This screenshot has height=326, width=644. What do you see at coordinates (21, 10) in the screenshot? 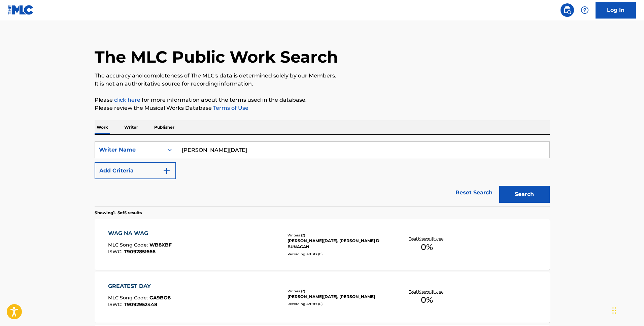
I see `img: MLC Logo` at bounding box center [21, 10].